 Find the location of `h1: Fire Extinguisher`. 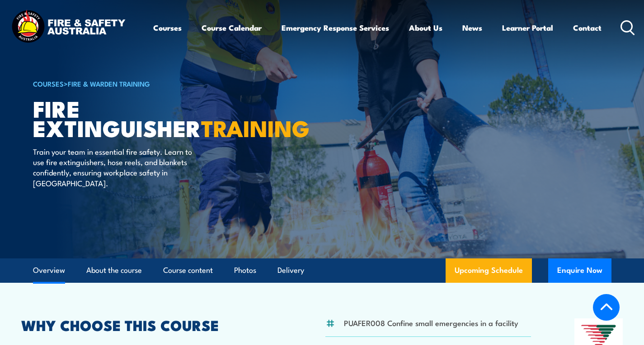

h1: Fire Extinguisher is located at coordinates (145, 117).